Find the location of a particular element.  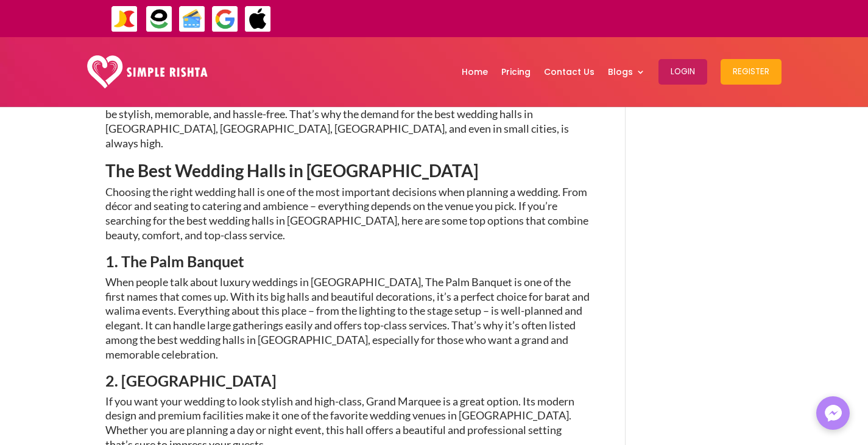

a: Home is located at coordinates (475, 72).